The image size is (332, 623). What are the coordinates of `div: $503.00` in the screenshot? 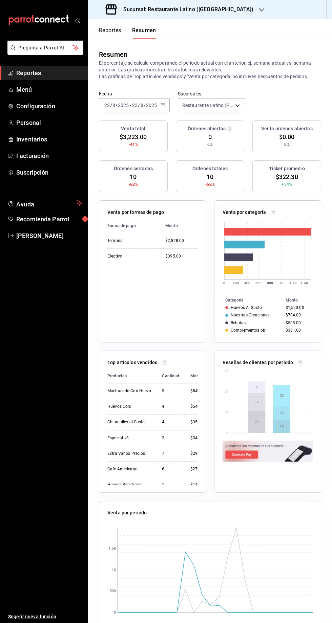 It's located at (297, 323).